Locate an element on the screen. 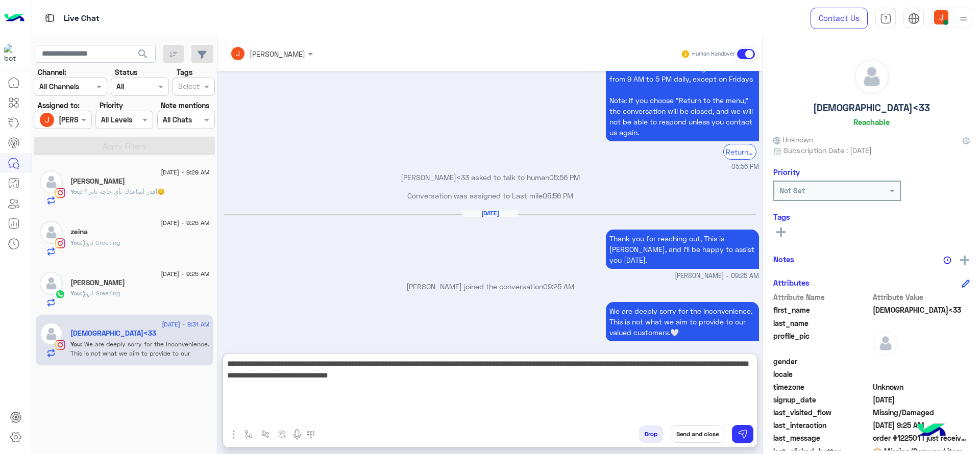 The image size is (980, 454). button: Drop is located at coordinates (651, 434).